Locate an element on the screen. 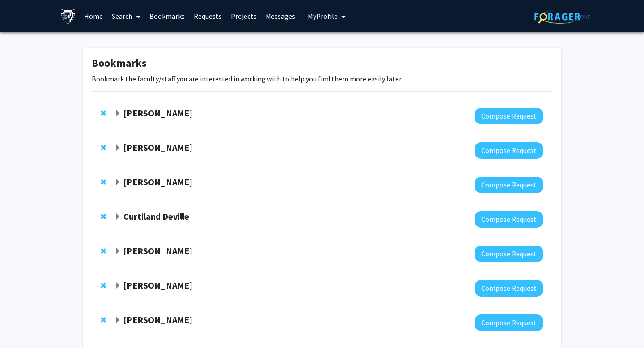 The width and height of the screenshot is (644, 348). button: Compose Request to Eric Oliver is located at coordinates (509, 116).